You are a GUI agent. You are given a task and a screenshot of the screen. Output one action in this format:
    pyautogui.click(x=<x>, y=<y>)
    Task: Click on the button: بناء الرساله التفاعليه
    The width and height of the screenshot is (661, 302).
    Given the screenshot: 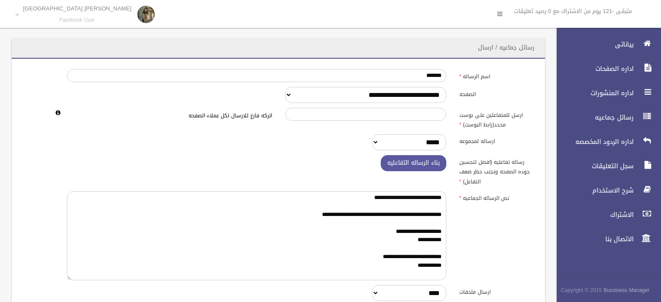 What is the action you would take?
    pyautogui.click(x=414, y=163)
    